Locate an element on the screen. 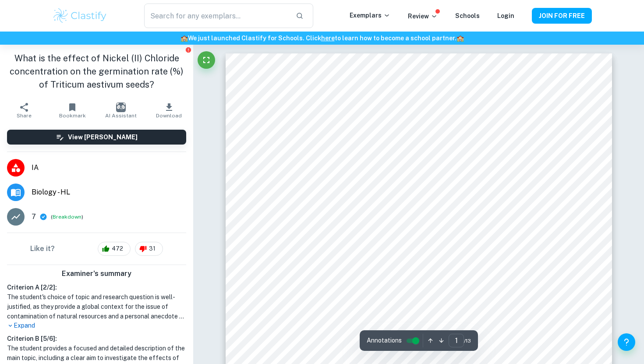 The image size is (644, 364). span: Share is located at coordinates (24, 116).